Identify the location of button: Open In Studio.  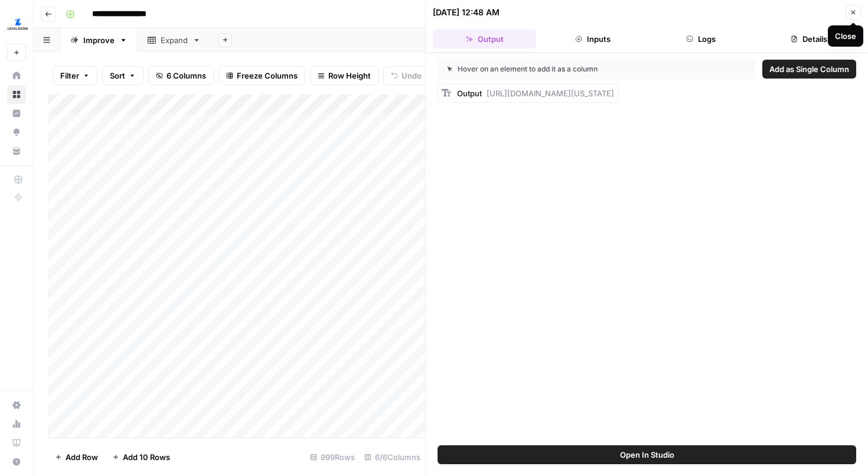
(646, 454).